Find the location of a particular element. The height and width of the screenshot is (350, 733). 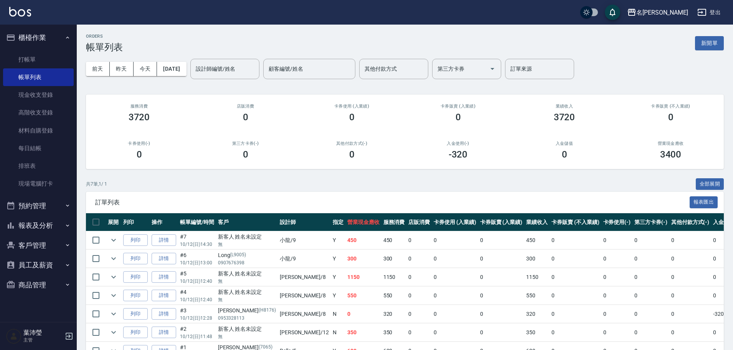

td: #7 is located at coordinates (197, 240).